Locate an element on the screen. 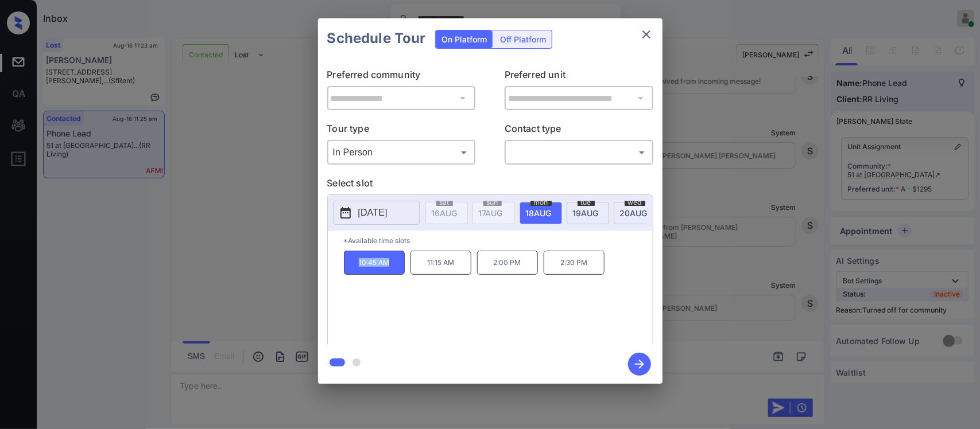 Image resolution: width=980 pixels, height=429 pixels. p: Tour type is located at coordinates (401, 131).